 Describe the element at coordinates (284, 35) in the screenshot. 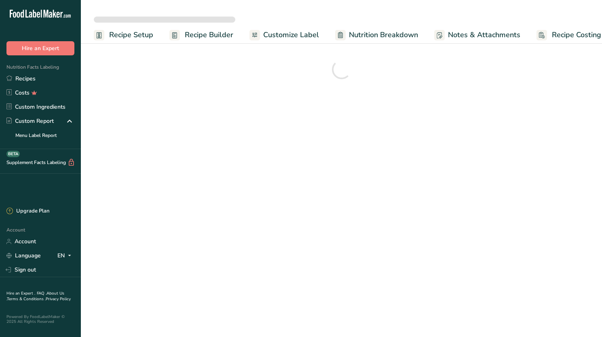

I see `a: Customize Label` at that location.